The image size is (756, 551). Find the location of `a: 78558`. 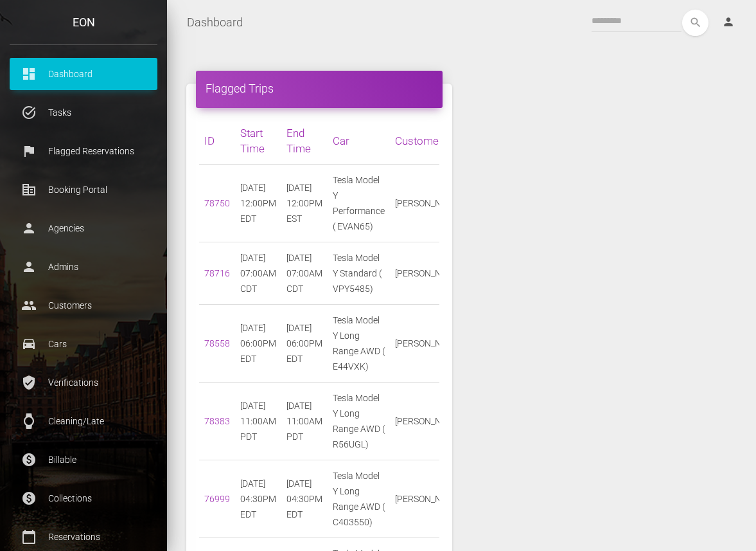

a: 78558 is located at coordinates (217, 343).